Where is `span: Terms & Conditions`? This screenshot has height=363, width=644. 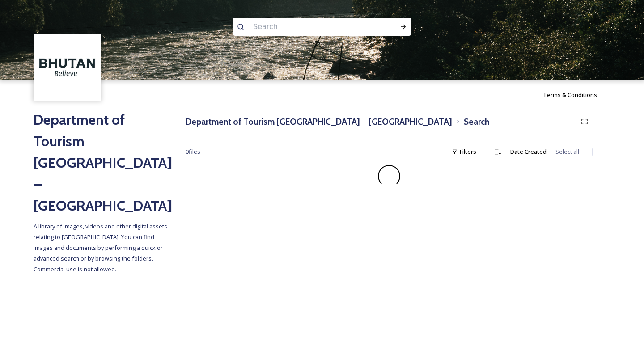 span: Terms & Conditions is located at coordinates (570, 95).